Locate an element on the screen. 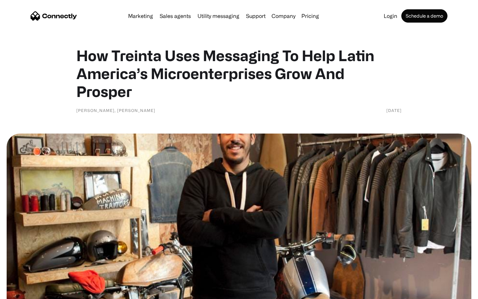  a: Schedule a demo is located at coordinates (424, 16).